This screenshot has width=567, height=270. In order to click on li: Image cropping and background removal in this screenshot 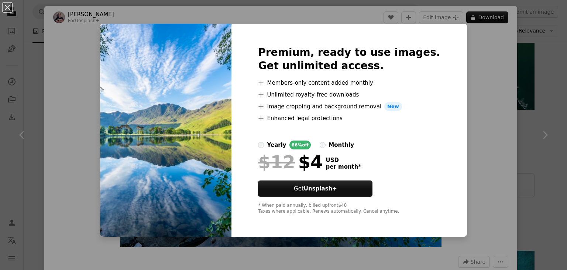, I will do `click(349, 106)`.